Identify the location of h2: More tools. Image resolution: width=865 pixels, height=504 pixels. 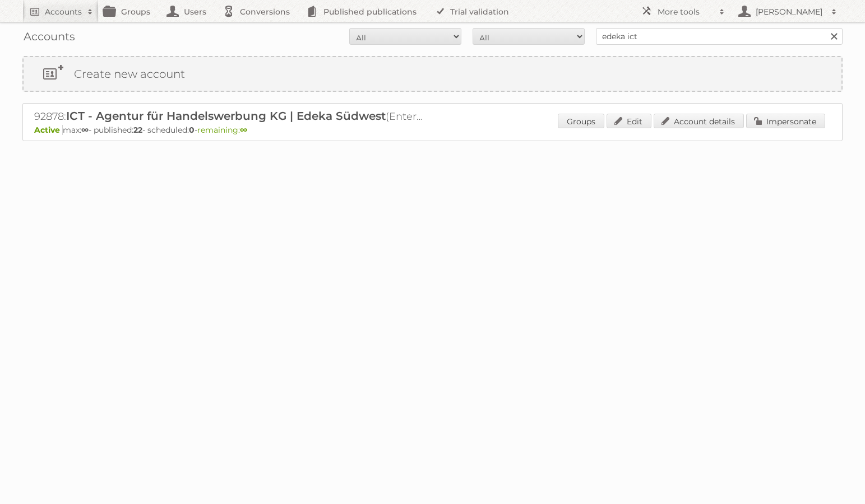
(685, 12).